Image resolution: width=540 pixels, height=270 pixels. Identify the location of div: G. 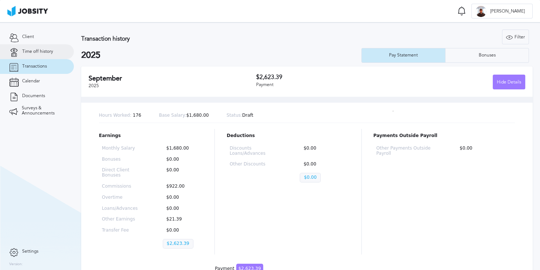
(481, 11).